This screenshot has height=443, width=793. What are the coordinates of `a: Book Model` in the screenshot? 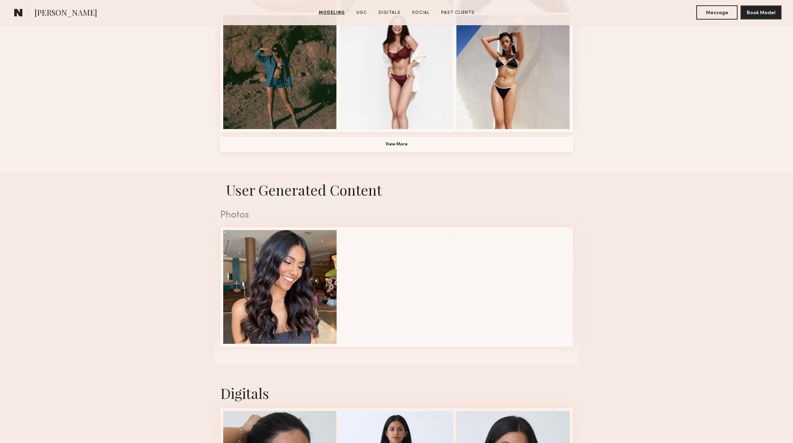 It's located at (761, 12).